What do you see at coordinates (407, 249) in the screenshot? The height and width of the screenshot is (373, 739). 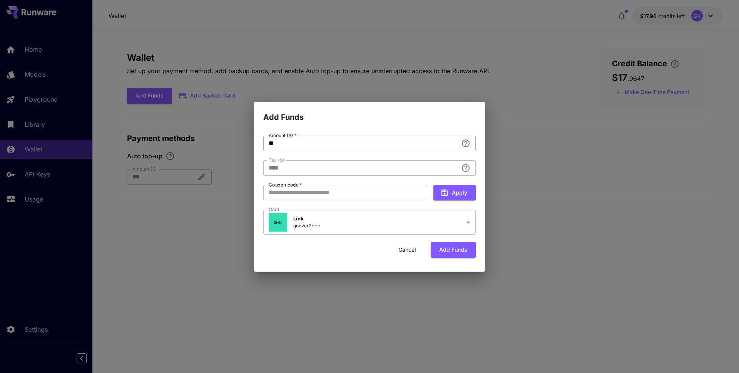 I see `button: Cancel` at bounding box center [407, 249].